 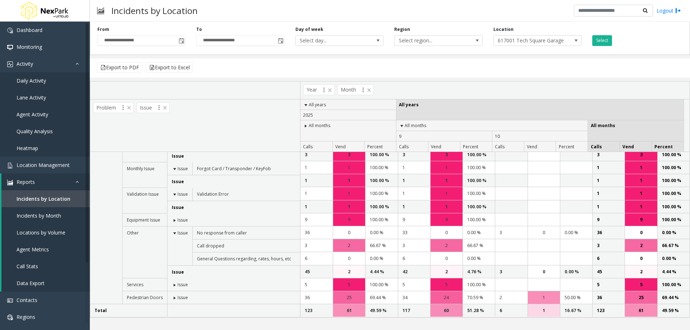 What do you see at coordinates (479, 272) in the screenshot?
I see `td: 4.76 %` at bounding box center [479, 272].